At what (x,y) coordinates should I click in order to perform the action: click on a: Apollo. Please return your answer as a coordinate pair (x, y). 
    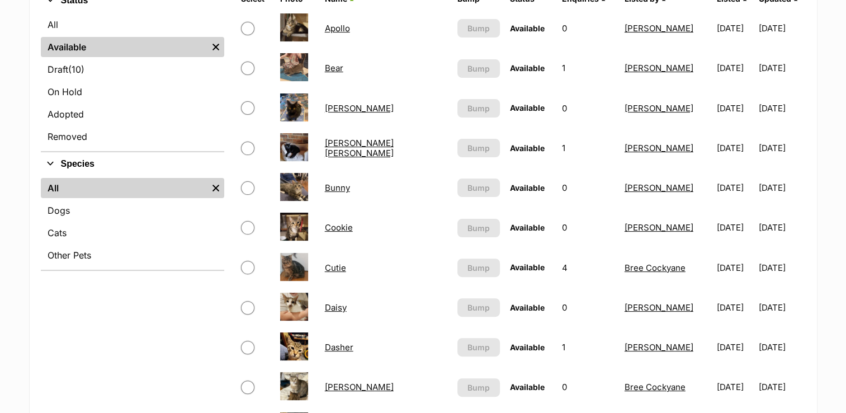
    Looking at the image, I should click on (337, 28).